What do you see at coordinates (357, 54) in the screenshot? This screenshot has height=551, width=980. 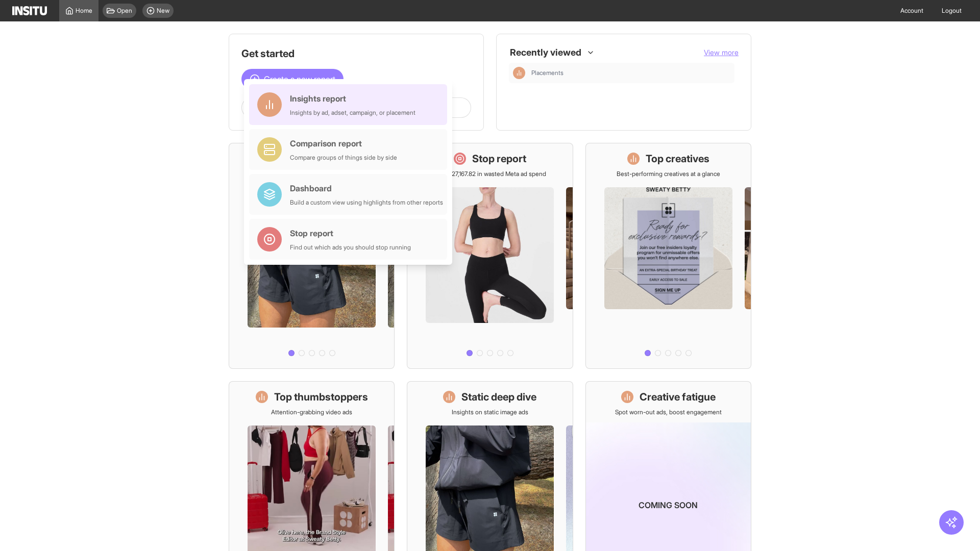 I see `h1: Get started` at bounding box center [357, 54].